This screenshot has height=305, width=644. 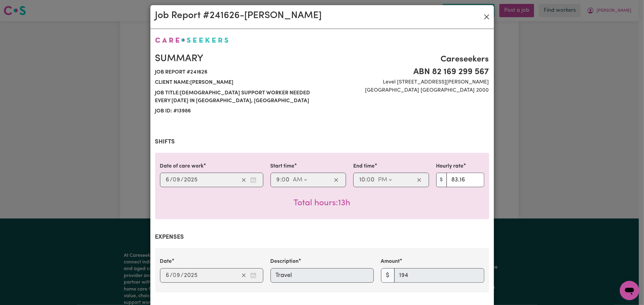 What do you see at coordinates (364, 167) in the screenshot?
I see `label: End time` at bounding box center [364, 167].